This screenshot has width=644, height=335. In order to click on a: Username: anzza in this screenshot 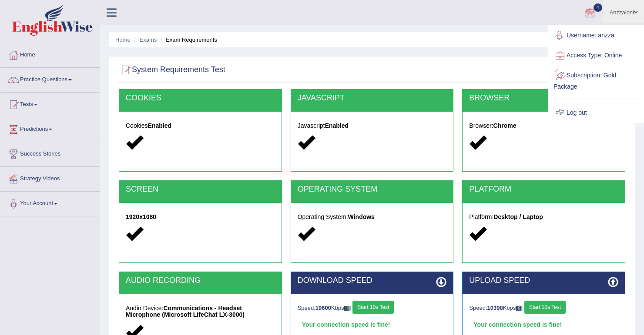, I will do `click(596, 35)`.